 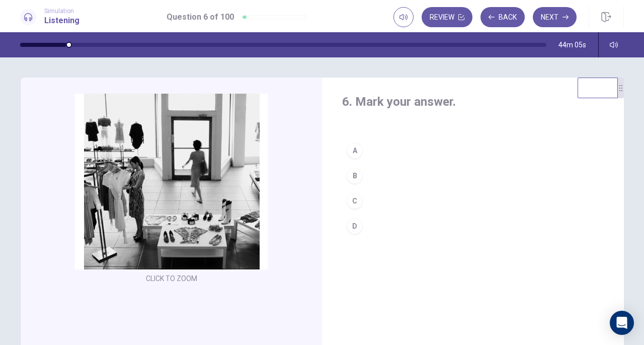 What do you see at coordinates (62, 11) in the screenshot?
I see `span: Simulation` at bounding box center [62, 11].